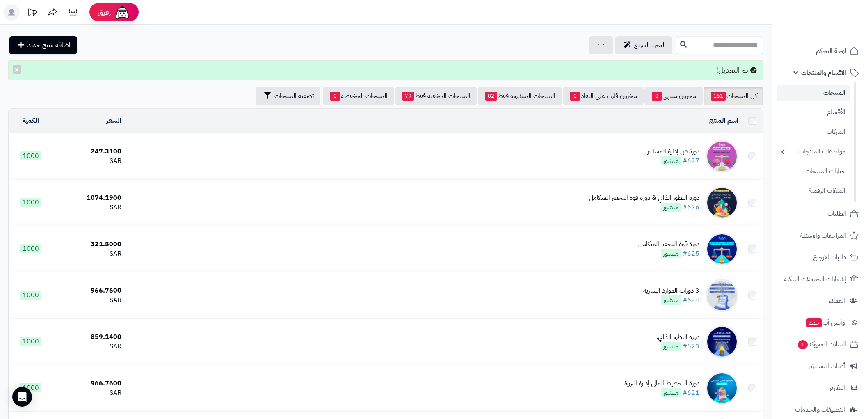 The height and width of the screenshot is (419, 868). What do you see at coordinates (820, 51) in the screenshot?
I see `a: لوحة التحكم` at bounding box center [820, 51].